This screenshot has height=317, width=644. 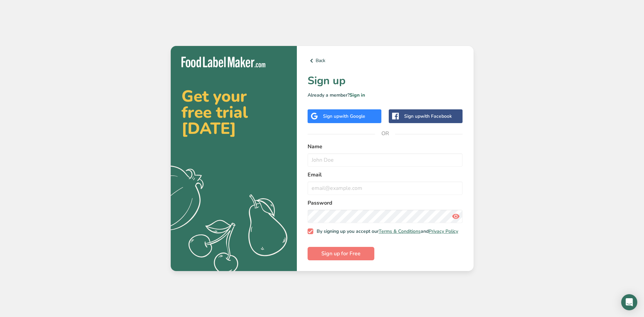 I want to click on a: Terms & Conditions, so click(x=399, y=231).